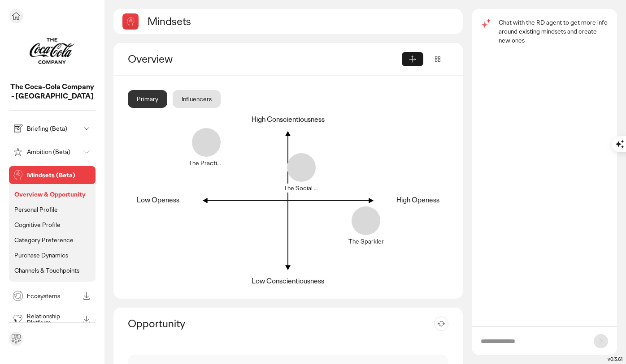 Image resolution: width=626 pixels, height=364 pixels. Describe the element at coordinates (418, 200) in the screenshot. I see `div: High Openess` at that location.